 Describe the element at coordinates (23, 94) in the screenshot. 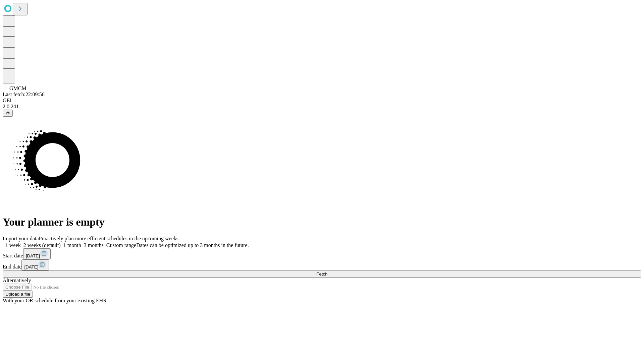

I see `span: Last fetch: 22:09:56` at that location.